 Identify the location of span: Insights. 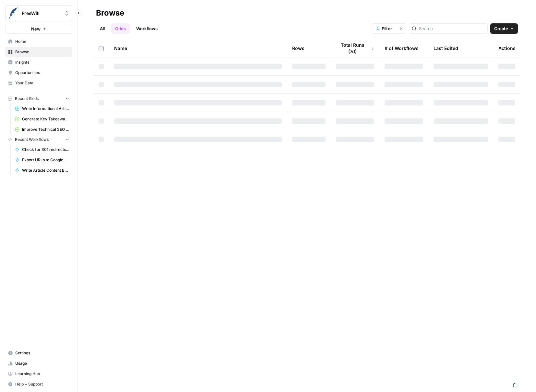
(42, 62).